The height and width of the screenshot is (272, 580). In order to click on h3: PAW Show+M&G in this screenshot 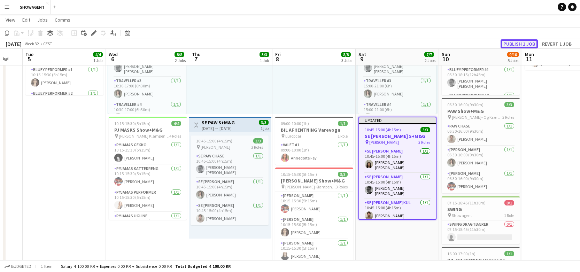, I will do `click(481, 111)`.